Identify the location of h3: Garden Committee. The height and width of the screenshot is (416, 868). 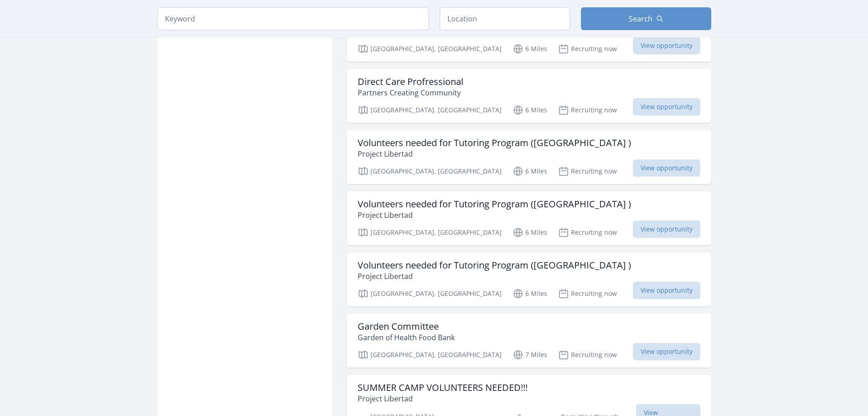
(406, 326).